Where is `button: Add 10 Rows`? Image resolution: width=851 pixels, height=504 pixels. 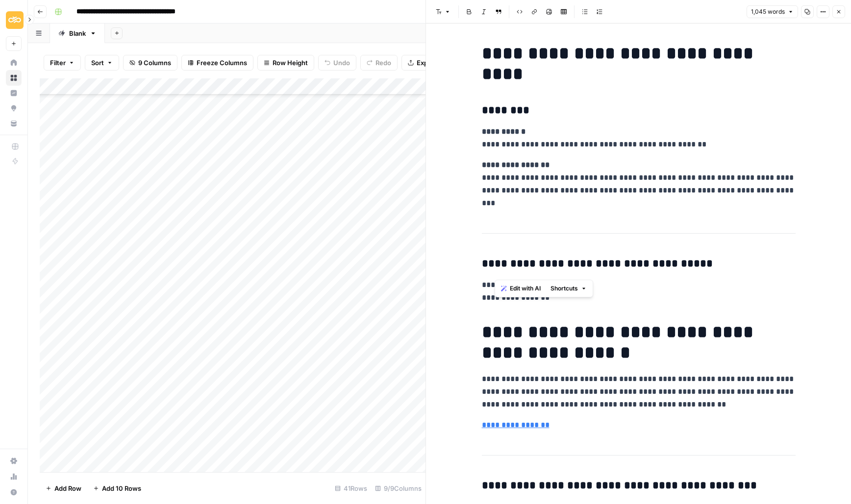
button: Add 10 Rows is located at coordinates (117, 489).